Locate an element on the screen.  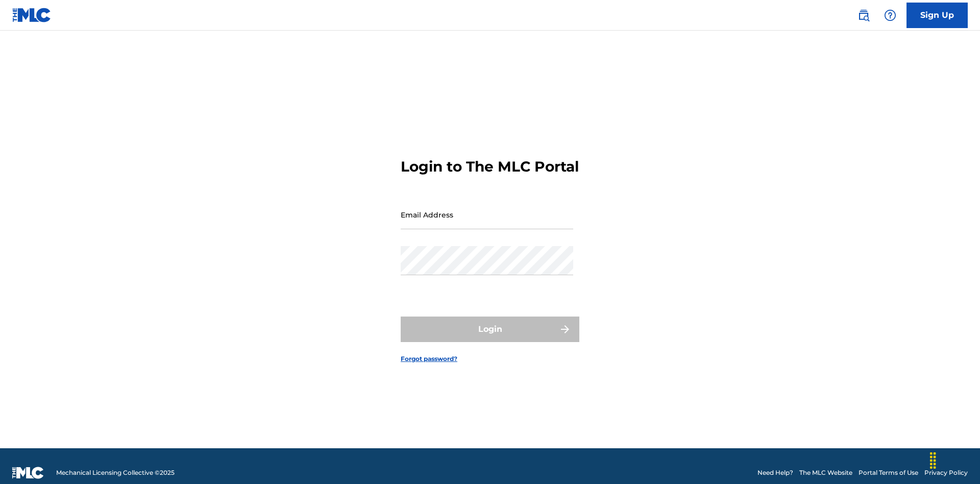
img: MLC Logo is located at coordinates (32, 15).